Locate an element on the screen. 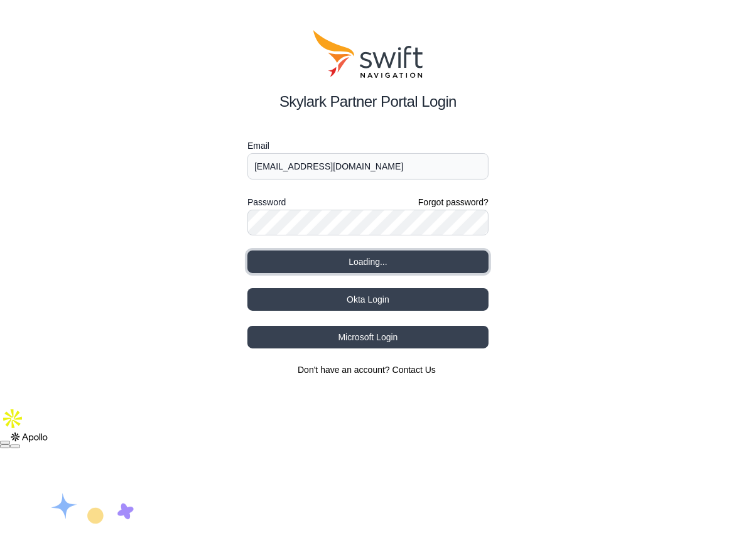  a: Forgot password? is located at coordinates (453, 202).